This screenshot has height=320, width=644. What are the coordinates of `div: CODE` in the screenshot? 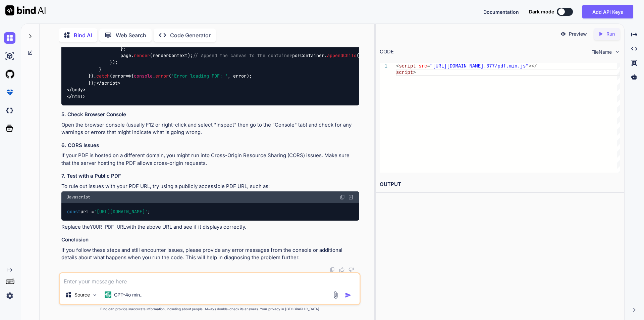 It's located at (387, 52).